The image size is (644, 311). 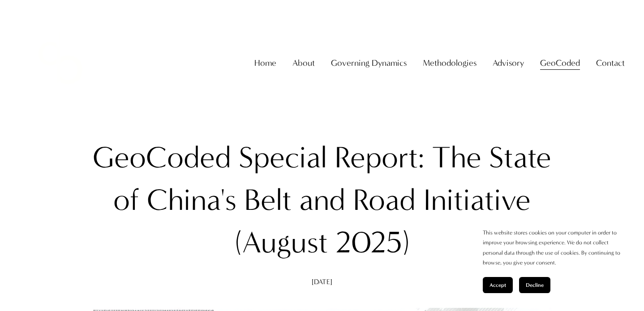 I want to click on p: This website stores cookies on your computer in order to improve your browsing experience. We do ..., so click(x=555, y=248).